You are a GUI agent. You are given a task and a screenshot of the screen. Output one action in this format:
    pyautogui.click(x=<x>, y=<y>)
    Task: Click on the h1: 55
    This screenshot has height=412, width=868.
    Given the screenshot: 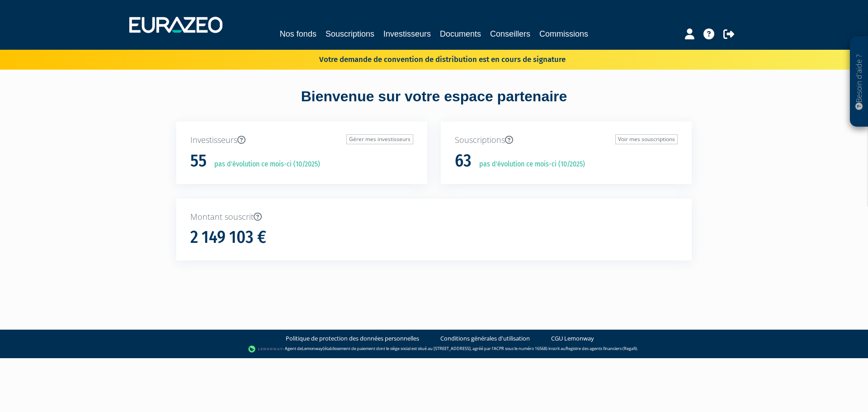 What is the action you would take?
    pyautogui.click(x=198, y=161)
    